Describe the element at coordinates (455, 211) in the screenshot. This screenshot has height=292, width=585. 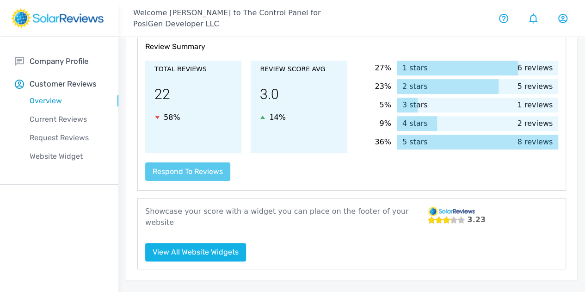
I see `a: 3.23` at that location.